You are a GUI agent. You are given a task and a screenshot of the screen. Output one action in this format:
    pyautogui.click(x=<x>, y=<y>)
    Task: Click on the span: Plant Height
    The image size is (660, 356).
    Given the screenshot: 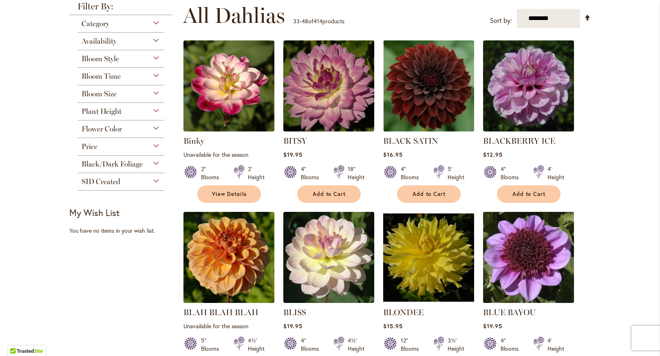 What is the action you would take?
    pyautogui.click(x=102, y=111)
    